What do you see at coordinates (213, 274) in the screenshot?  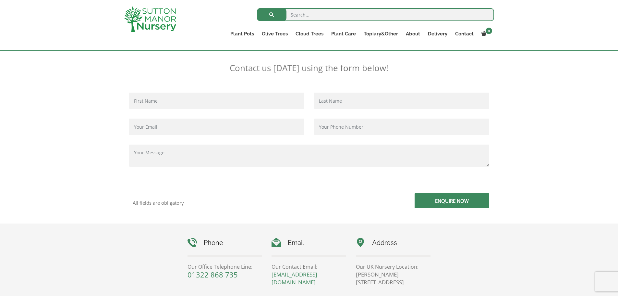 I see `a: 01322 868 735` at bounding box center [213, 274].